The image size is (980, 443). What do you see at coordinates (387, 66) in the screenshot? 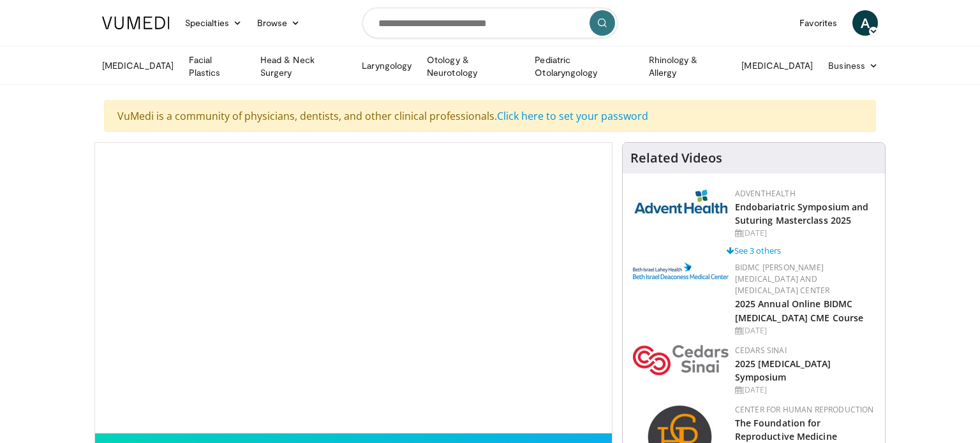
I see `a: Laryngology` at bounding box center [387, 66].